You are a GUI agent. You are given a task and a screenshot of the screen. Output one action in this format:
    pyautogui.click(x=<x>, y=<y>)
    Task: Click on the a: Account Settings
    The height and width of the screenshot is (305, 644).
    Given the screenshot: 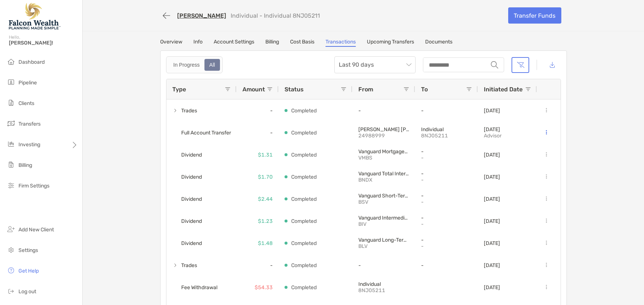 What is the action you would take?
    pyautogui.click(x=234, y=43)
    